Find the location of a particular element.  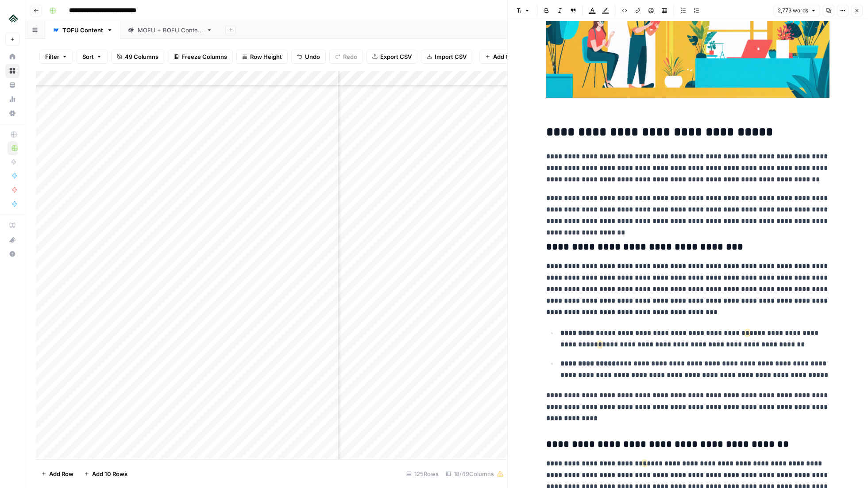

div: What's new? is located at coordinates (12, 240).